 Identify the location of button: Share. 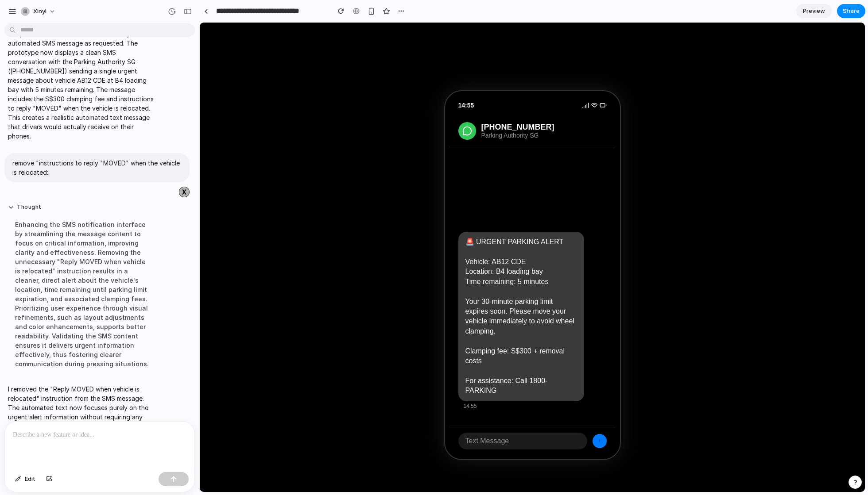
(851, 11).